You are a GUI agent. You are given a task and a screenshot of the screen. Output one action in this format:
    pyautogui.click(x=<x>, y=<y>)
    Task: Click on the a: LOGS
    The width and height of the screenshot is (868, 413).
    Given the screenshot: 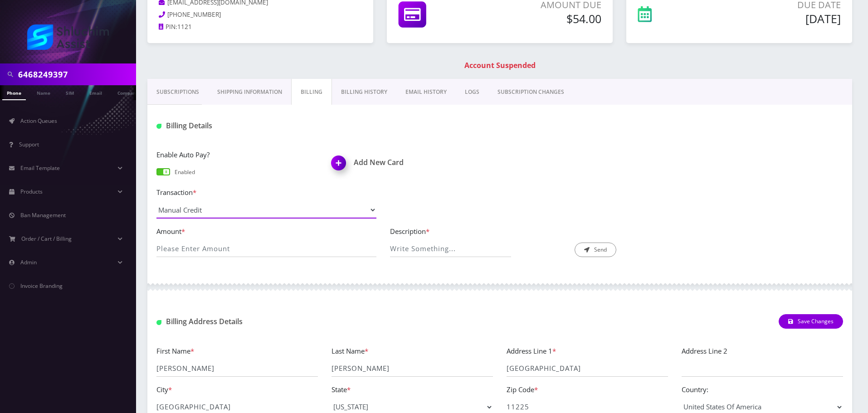 What is the action you would take?
    pyautogui.click(x=472, y=92)
    